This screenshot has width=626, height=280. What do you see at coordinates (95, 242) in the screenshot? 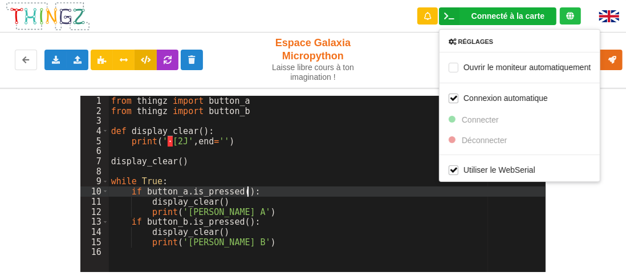
I see `div: 15` at bounding box center [95, 242].